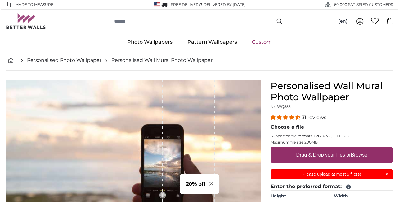 Image resolution: width=399 pixels, height=202 pixels. I want to click on label: Drag & Drop your files or, so click(331, 155).